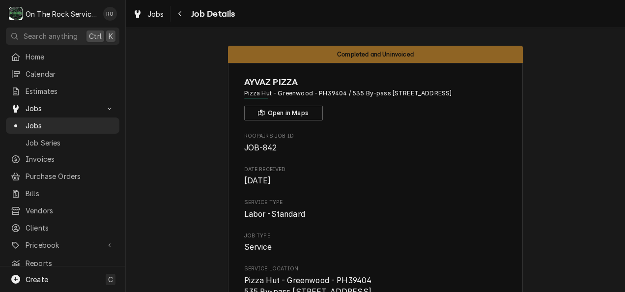 This screenshot has width=625, height=292. What do you see at coordinates (70, 193) in the screenshot?
I see `span: Bills` at bounding box center [70, 193].